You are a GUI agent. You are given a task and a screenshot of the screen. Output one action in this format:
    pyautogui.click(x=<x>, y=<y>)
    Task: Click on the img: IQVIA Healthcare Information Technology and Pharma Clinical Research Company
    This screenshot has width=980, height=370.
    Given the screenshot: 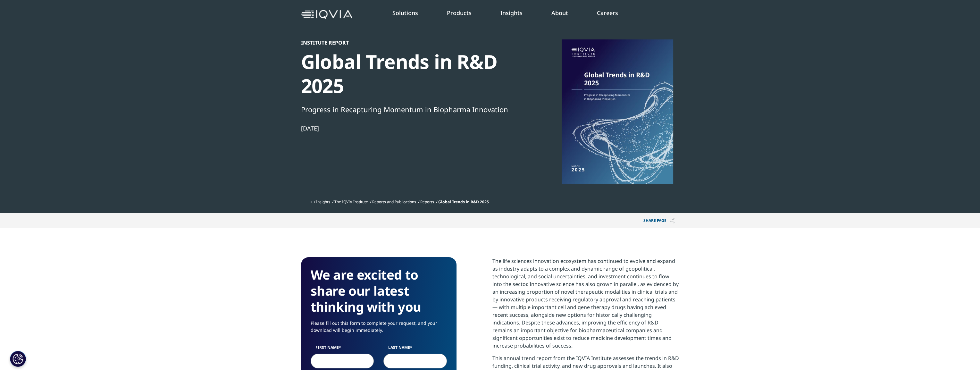 What is the action you would take?
    pyautogui.click(x=326, y=14)
    